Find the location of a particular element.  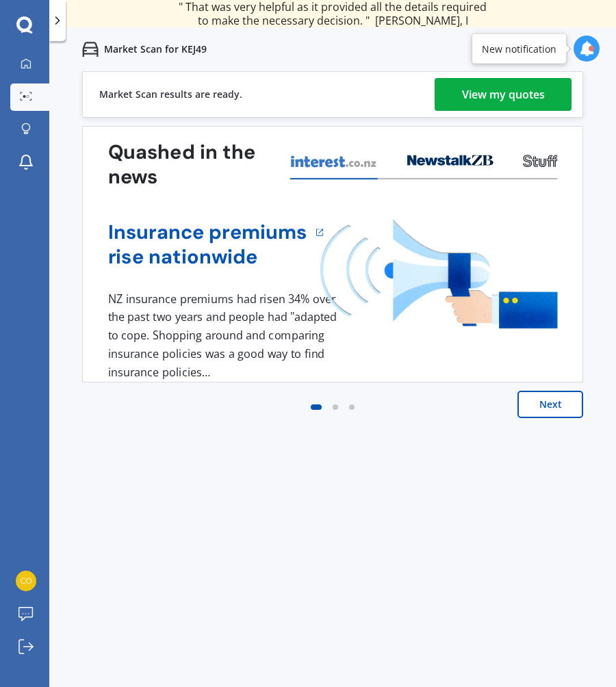

a: View my quotes is located at coordinates (503, 94).